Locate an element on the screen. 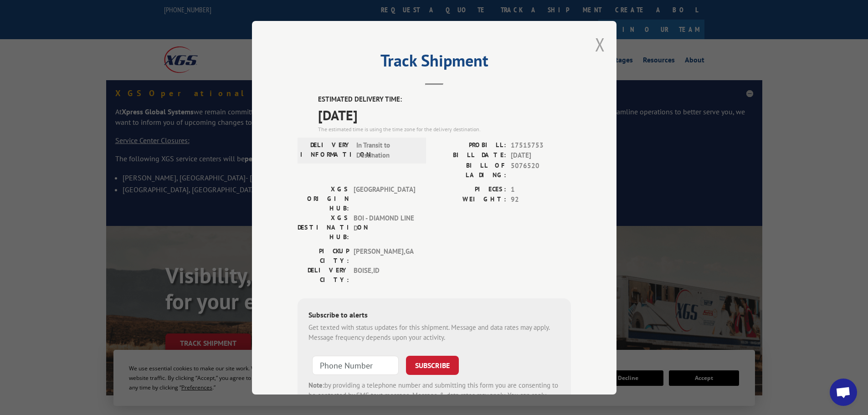  a: Open chat is located at coordinates (844, 392).